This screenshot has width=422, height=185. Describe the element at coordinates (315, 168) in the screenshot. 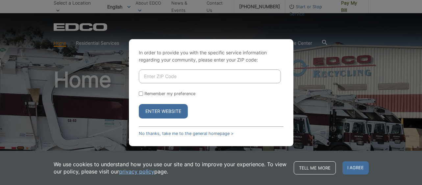

I see `a: Tell me more` at that location.